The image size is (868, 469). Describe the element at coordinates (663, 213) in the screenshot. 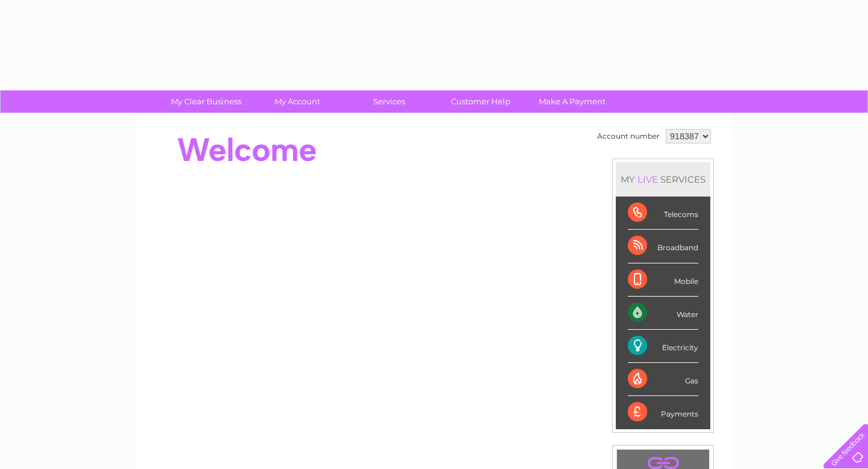

I see `div: Telecoms` at that location.